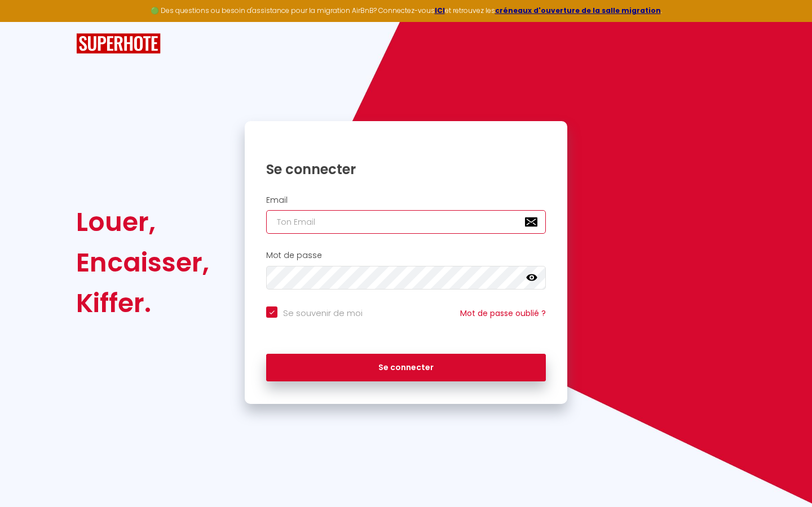 The width and height of the screenshot is (812, 507). I want to click on input: Ton Email, so click(406, 222).